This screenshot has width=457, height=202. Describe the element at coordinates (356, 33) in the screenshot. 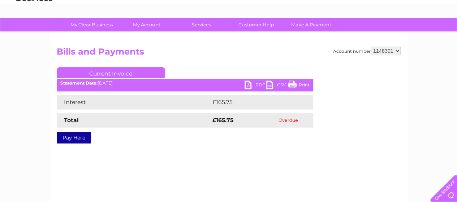

I see `a: Energy` at that location.